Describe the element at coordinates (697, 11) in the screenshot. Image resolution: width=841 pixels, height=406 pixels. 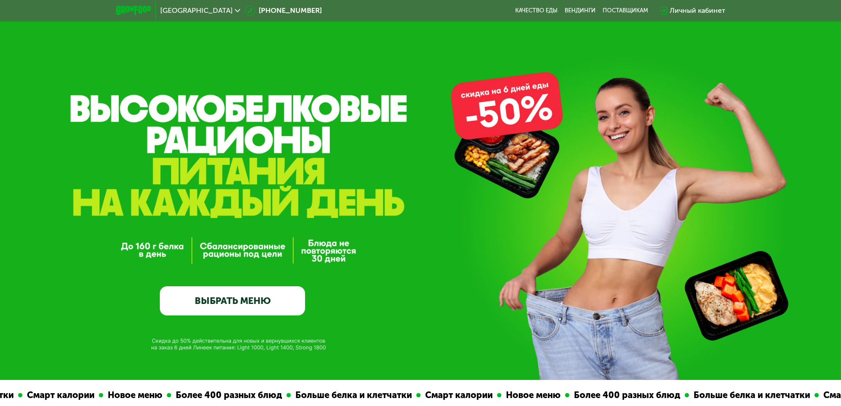
I see `div: Личный кабинет` at that location.